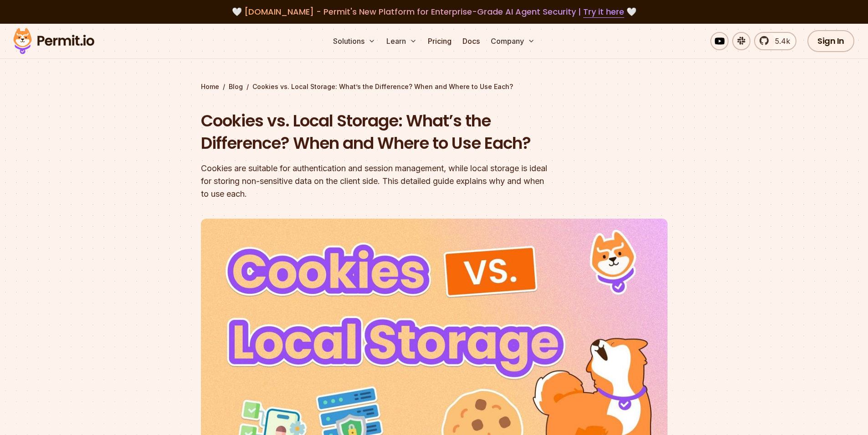  I want to click on button: Learn, so click(402, 41).